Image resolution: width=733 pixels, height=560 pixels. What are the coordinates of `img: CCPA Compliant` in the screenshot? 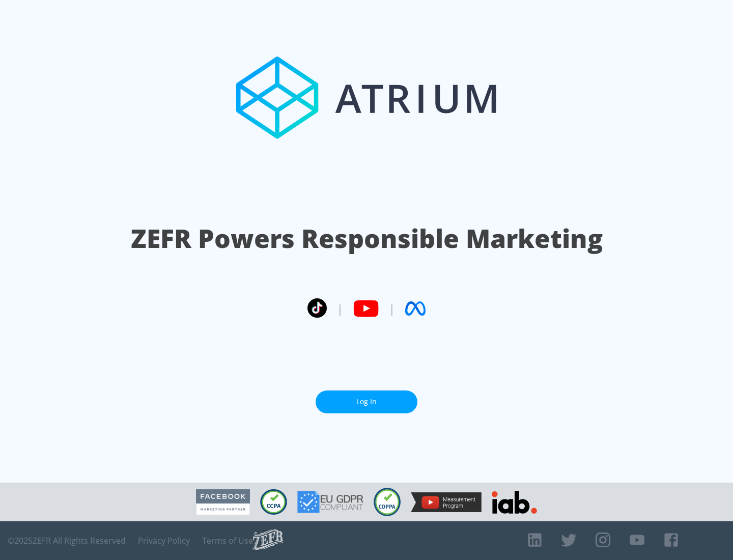 It's located at (273, 501).